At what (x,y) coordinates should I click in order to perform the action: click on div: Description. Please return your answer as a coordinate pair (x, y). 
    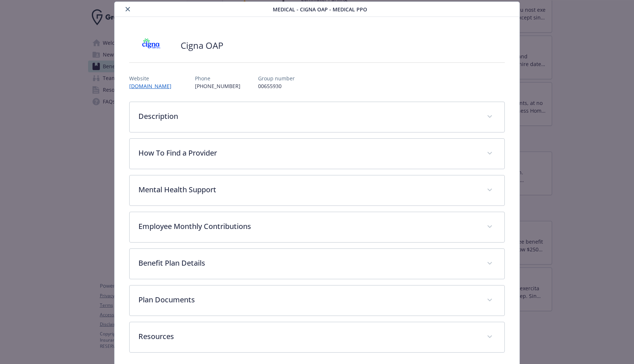
    Looking at the image, I should click on (317, 117).